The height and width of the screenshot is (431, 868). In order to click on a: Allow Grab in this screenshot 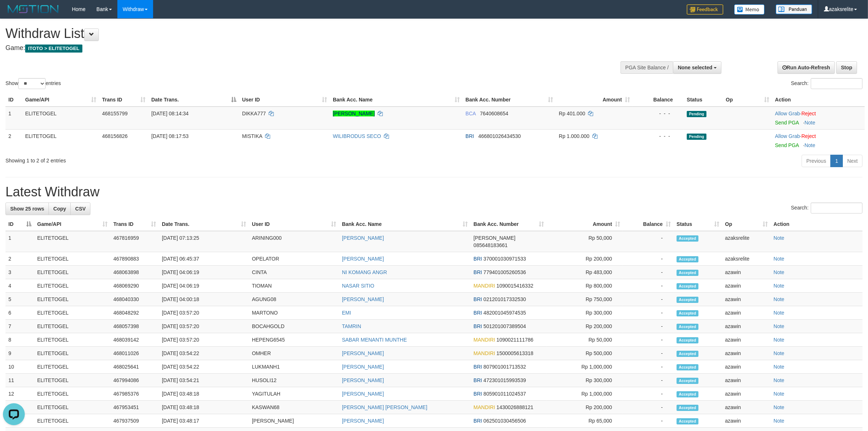, I will do `click(787, 136)`.